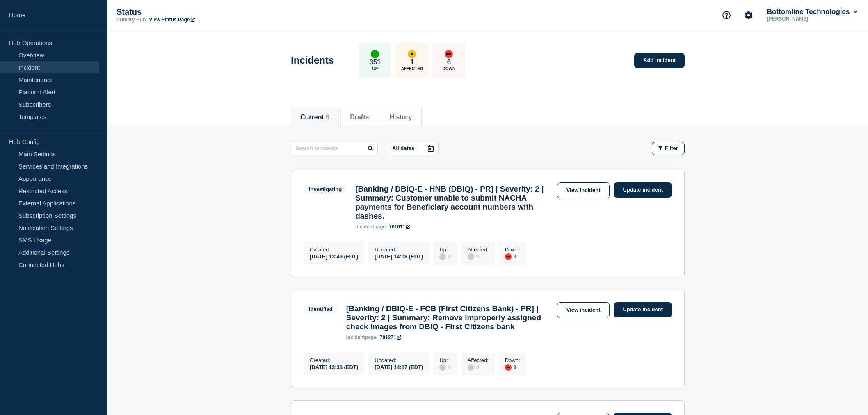 The width and height of the screenshot is (868, 415). What do you see at coordinates (412, 68) in the screenshot?
I see `p: Affected` at bounding box center [412, 68].